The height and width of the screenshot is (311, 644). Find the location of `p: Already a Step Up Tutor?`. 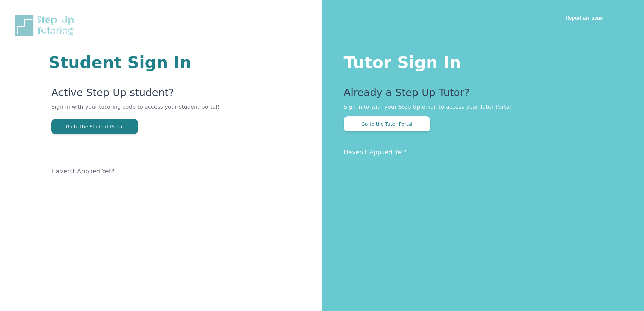

p: Already a Step Up Tutor? is located at coordinates (480, 94).